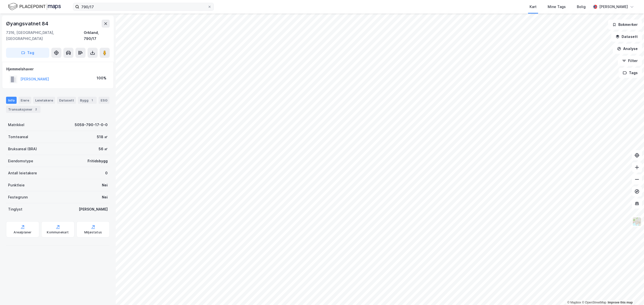 This screenshot has width=644, height=305. Describe the element at coordinates (57, 233) in the screenshot. I see `div: Kommunekart` at that location.